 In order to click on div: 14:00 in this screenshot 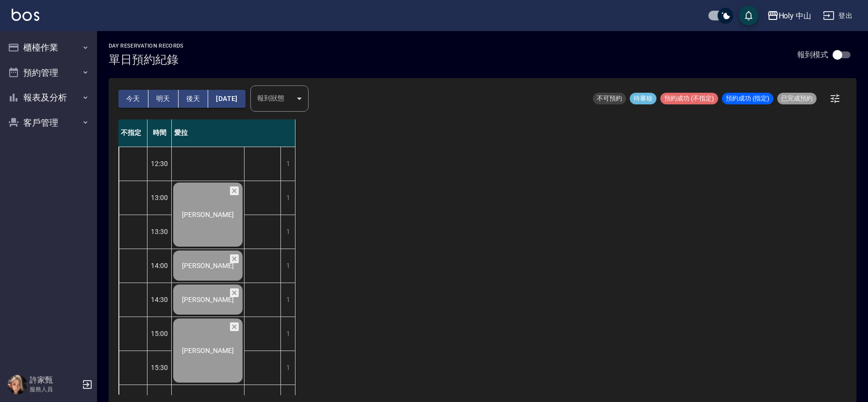, I will do `click(160, 266)`.